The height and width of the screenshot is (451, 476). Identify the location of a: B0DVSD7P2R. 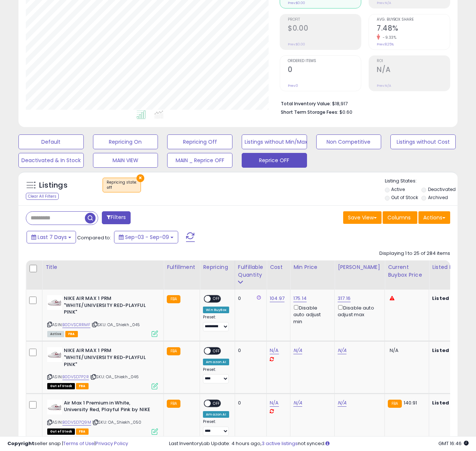
(75, 376).